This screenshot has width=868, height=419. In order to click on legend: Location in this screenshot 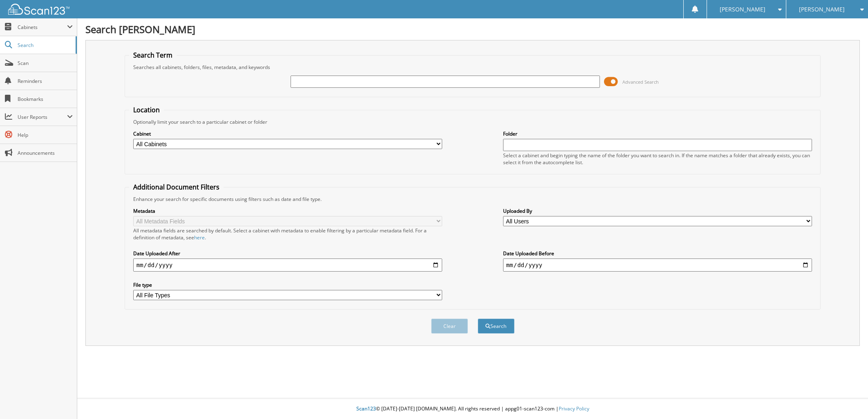, I will do `click(146, 110)`.